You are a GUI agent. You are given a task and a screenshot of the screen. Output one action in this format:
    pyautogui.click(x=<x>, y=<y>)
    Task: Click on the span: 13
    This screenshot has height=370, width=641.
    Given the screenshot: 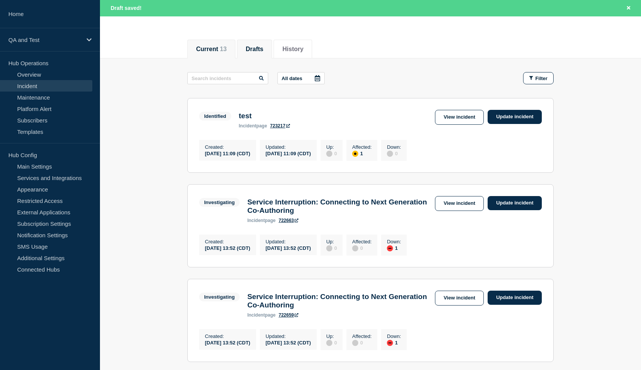 What is the action you would take?
    pyautogui.click(x=223, y=49)
    